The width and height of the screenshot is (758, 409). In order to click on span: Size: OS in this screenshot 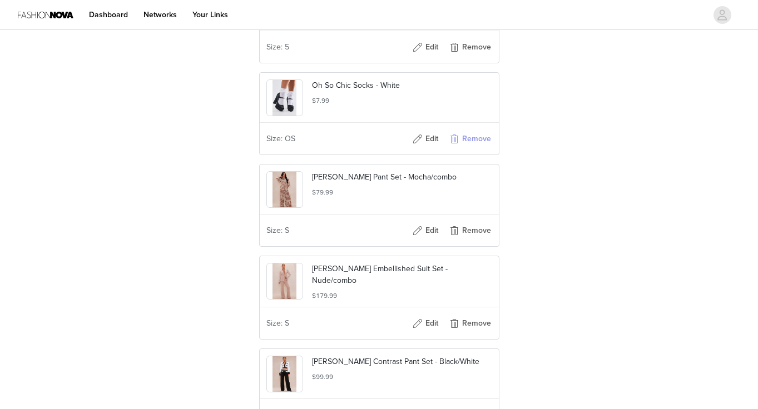, I will do `click(281, 138)`.